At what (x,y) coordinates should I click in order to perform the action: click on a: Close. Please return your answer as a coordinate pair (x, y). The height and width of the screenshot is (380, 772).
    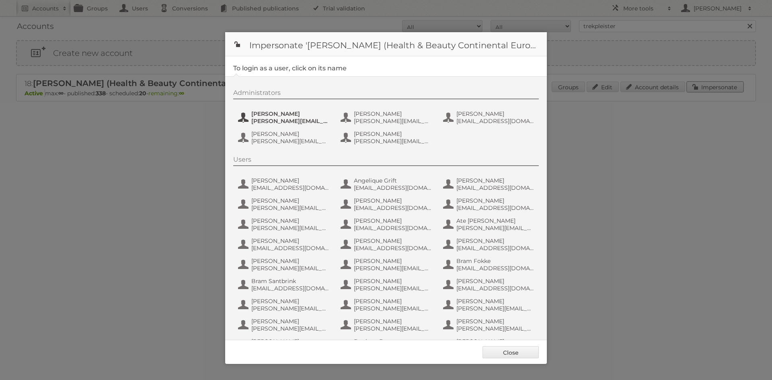
    Looking at the image, I should click on (511, 352).